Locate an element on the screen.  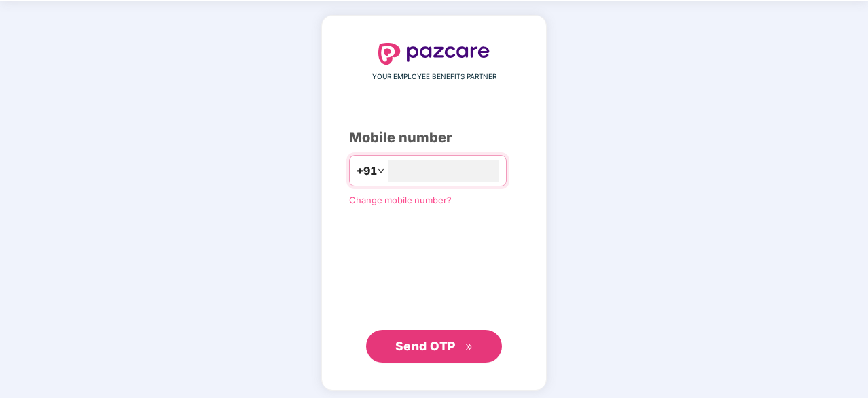
span: +91 is located at coordinates (367, 171).